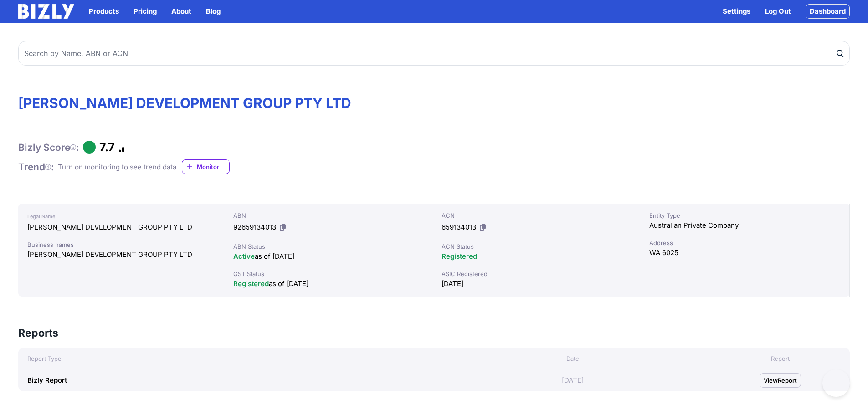  I want to click on input: Search by Name, ABN or ACN, so click(434, 53).